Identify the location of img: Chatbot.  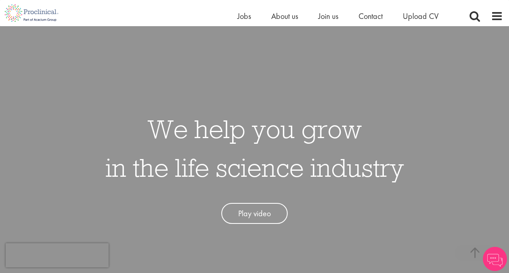
(495, 259).